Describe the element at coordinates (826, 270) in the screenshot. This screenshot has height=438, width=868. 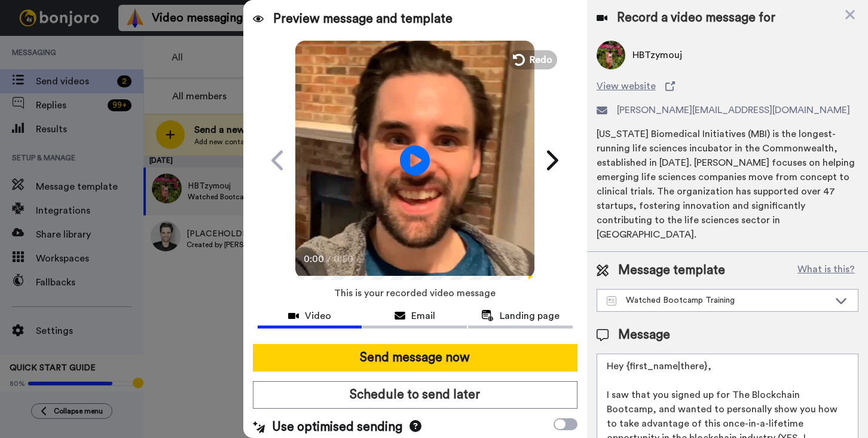
I see `button: What is this?` at that location.